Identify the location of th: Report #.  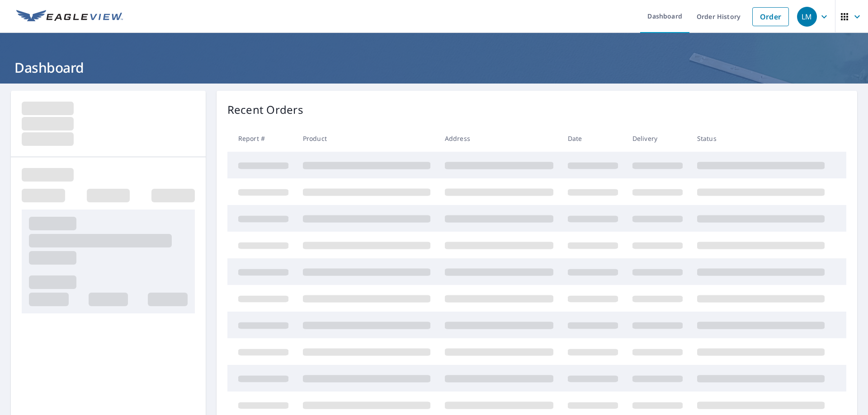
(261, 138).